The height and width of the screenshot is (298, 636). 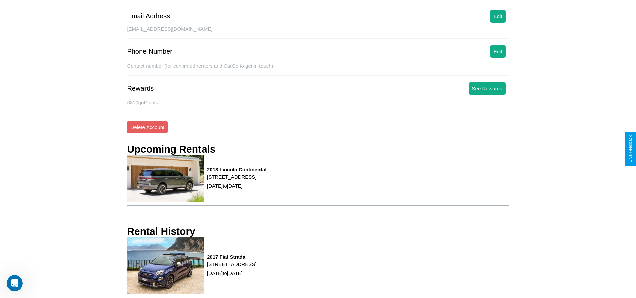 What do you see at coordinates (150, 51) in the screenshot?
I see `div: Phone Number` at bounding box center [150, 51].